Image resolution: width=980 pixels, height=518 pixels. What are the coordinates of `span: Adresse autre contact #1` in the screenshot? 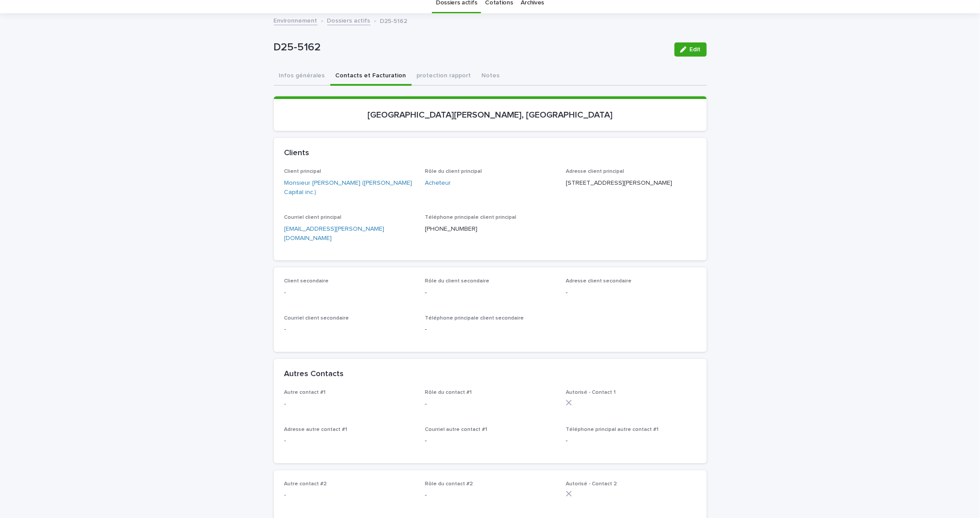 It's located at (316, 430).